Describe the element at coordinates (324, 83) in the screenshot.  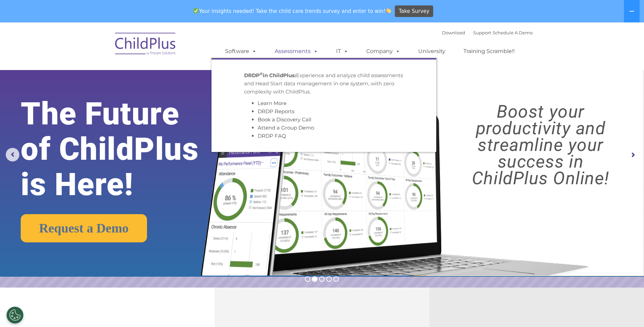
I see `p: Experience and analyze child assessments and Head Start data management in one system, with zero ...` at that location.